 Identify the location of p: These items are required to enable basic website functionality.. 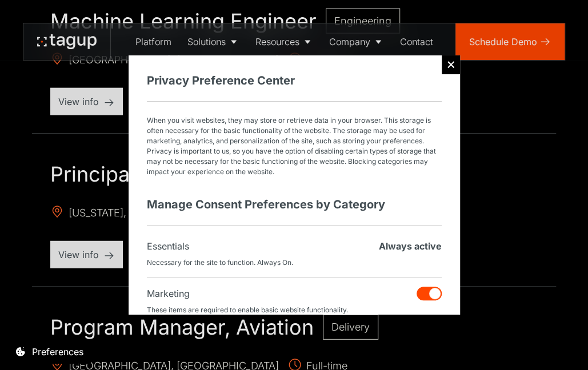
(295, 310).